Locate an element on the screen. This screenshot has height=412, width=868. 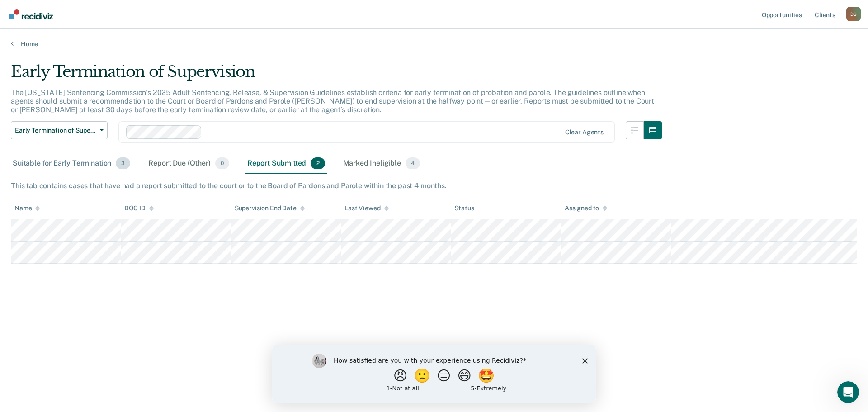
div: Last Viewed is located at coordinates (366, 208).